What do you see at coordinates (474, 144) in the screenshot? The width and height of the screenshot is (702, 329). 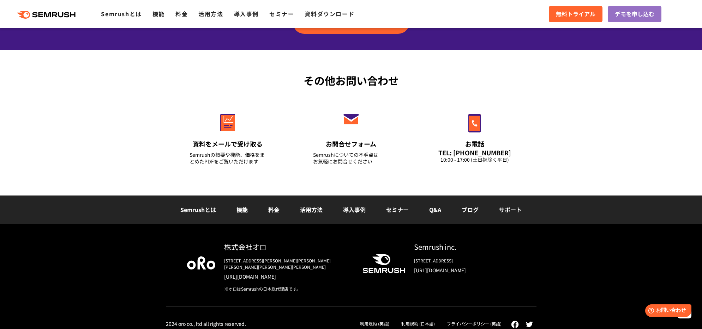 I see `div: お電話` at bounding box center [474, 144].